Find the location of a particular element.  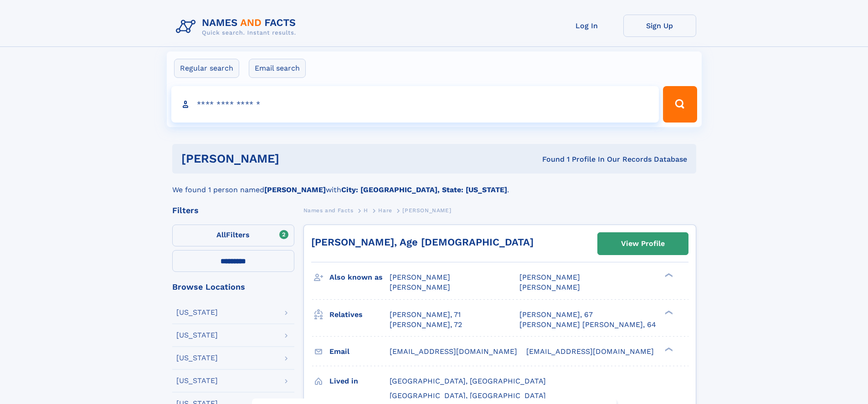

a: Hare is located at coordinates (385, 210).